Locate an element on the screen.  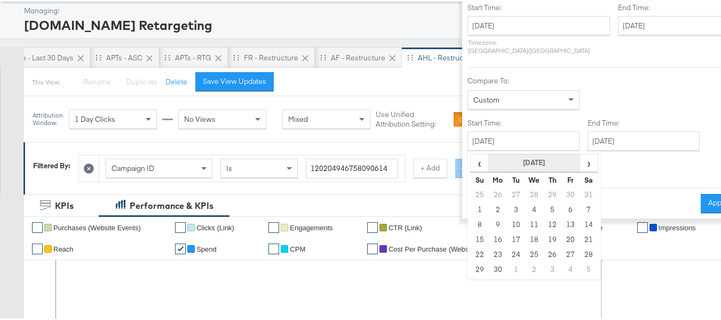
span: CTR (Link) is located at coordinates (405, 226).